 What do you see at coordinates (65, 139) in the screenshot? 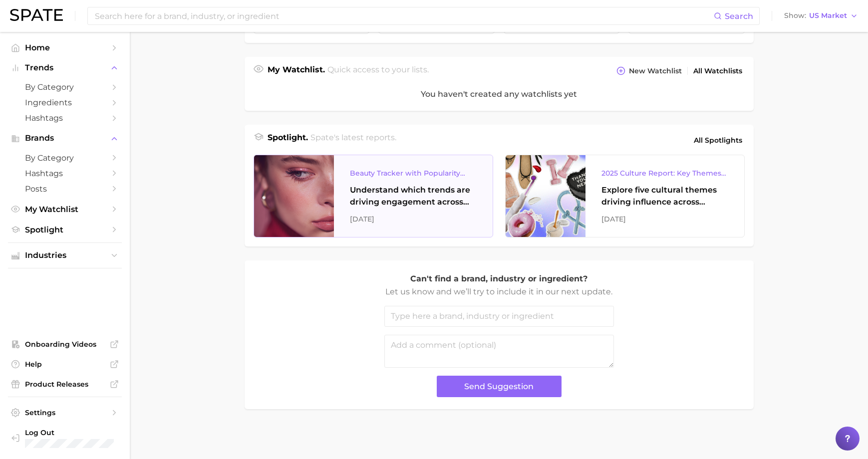
I see `span: Brands` at bounding box center [65, 139].